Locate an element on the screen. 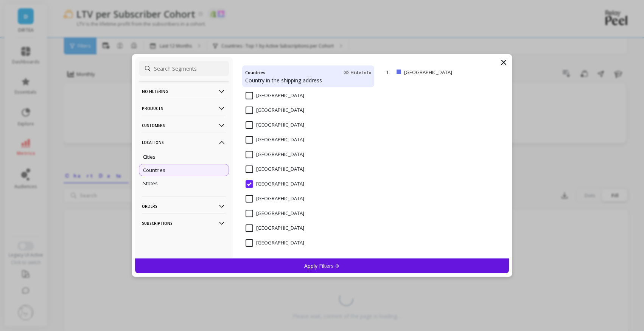  span: Hide Info is located at coordinates (357, 73).